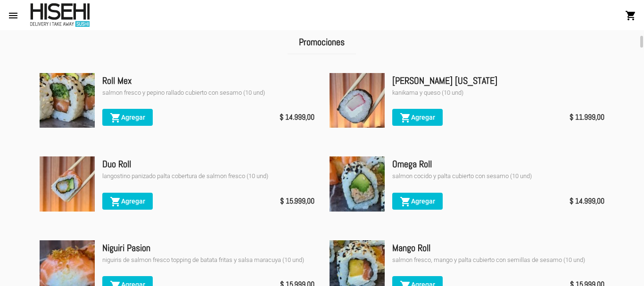 The image size is (644, 286). Describe the element at coordinates (498, 261) in the screenshot. I see `div: salmon fresco, mango y palta cubierto con semillas de sesamo (10 und)` at that location.